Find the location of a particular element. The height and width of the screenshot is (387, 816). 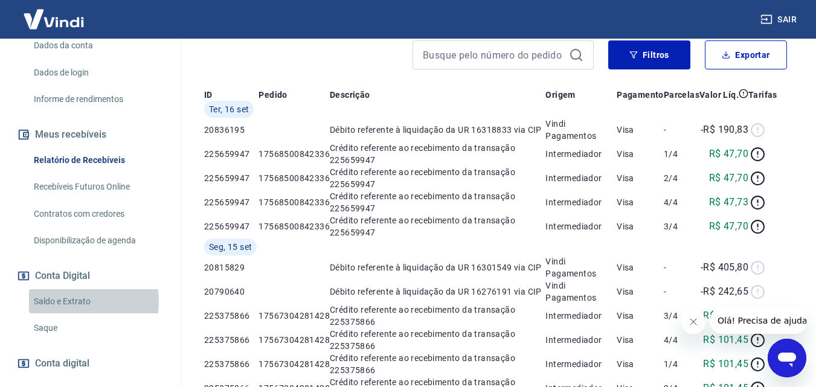

button: Sair is located at coordinates (780, 19).